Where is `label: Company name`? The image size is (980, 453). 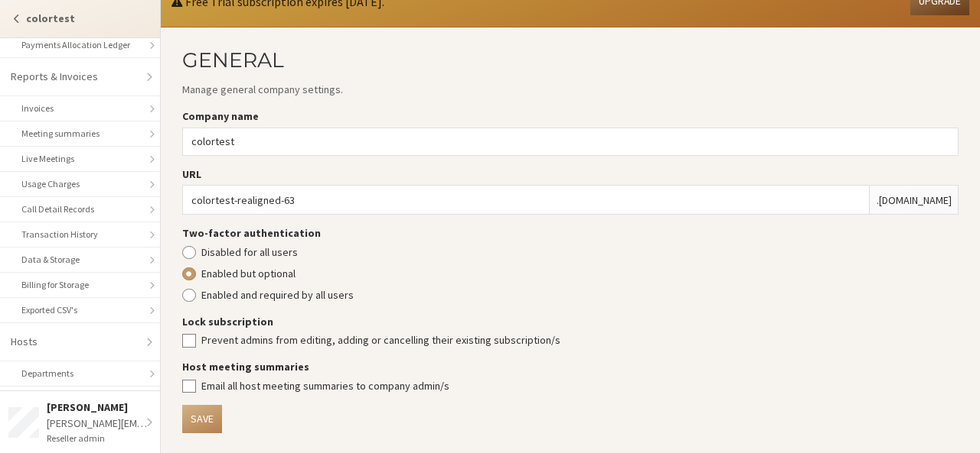
label: Company name is located at coordinates (571, 116).